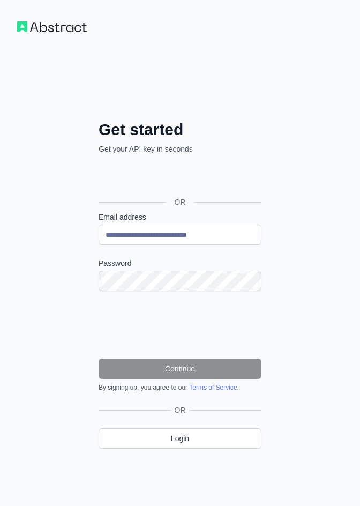 Image resolution: width=360 pixels, height=506 pixels. What do you see at coordinates (180, 439) in the screenshot?
I see `a: Login` at bounding box center [180, 439].